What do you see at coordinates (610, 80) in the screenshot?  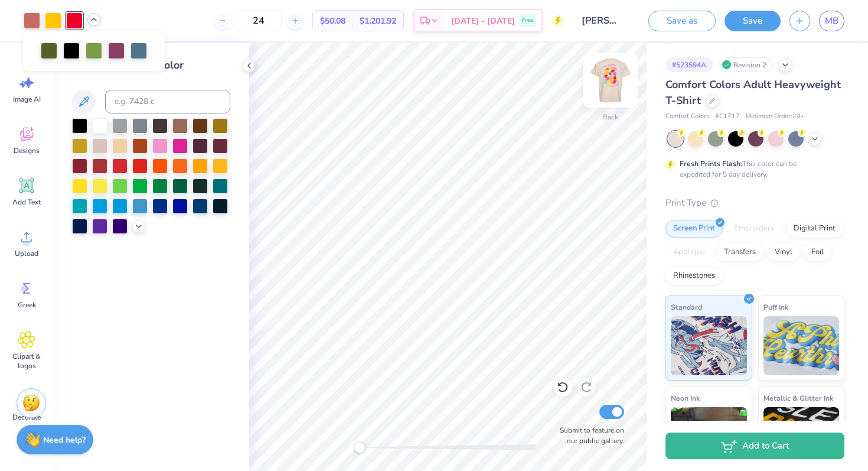 I see `img: Back` at bounding box center [610, 80].